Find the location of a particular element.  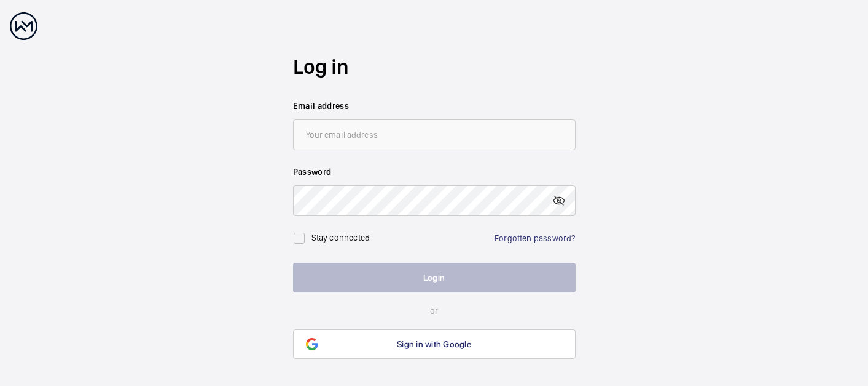

h2: Log in is located at coordinates (434, 67).